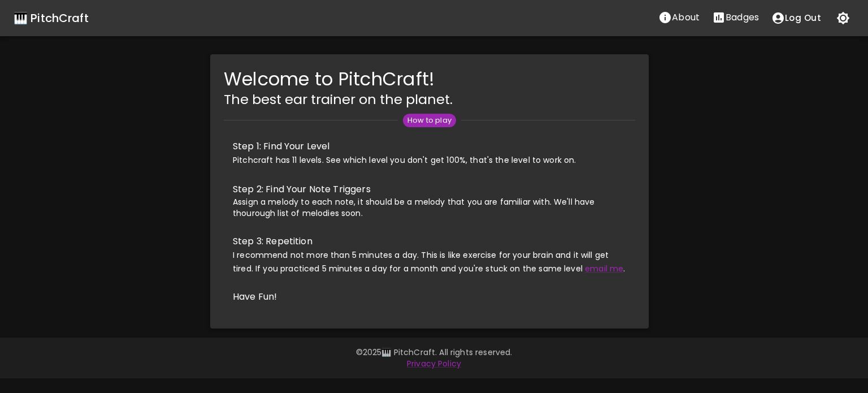 The image size is (868, 393). What do you see at coordinates (796, 18) in the screenshot?
I see `button: account of current user` at bounding box center [796, 18].